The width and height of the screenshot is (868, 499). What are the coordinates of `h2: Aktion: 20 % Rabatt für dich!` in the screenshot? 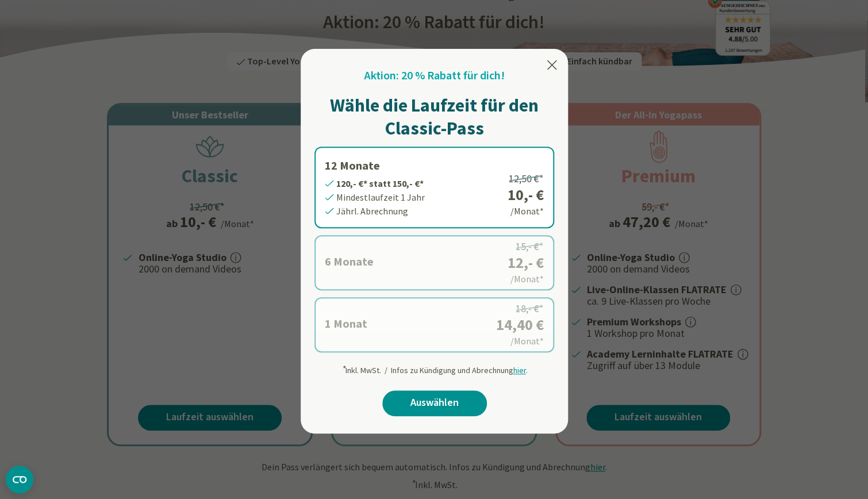 It's located at (434, 76).